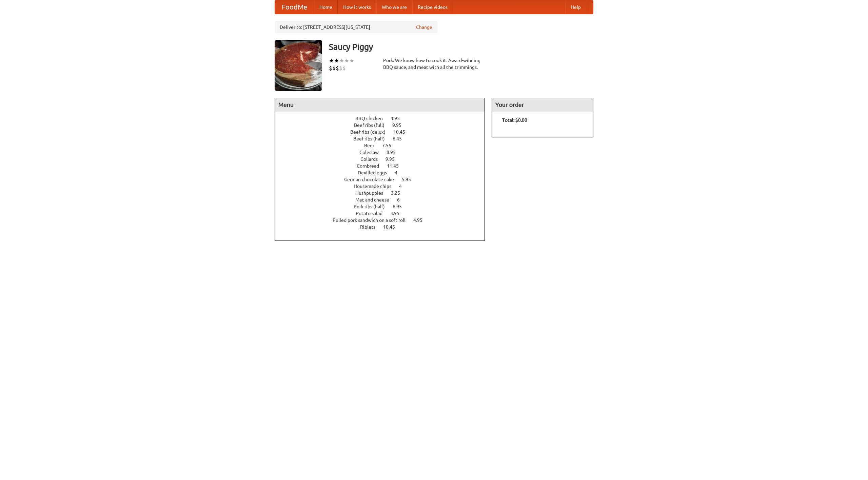 The image size is (868, 480). Describe the element at coordinates (384, 125) in the screenshot. I see `a: Beef ribs (full) 9.95` at that location.